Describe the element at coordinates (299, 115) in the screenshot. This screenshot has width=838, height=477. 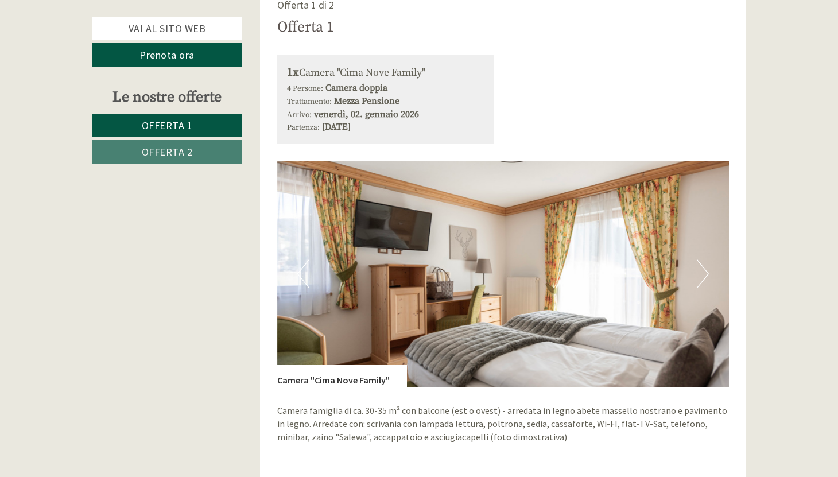
I see `small: Arrivo:` at that location.